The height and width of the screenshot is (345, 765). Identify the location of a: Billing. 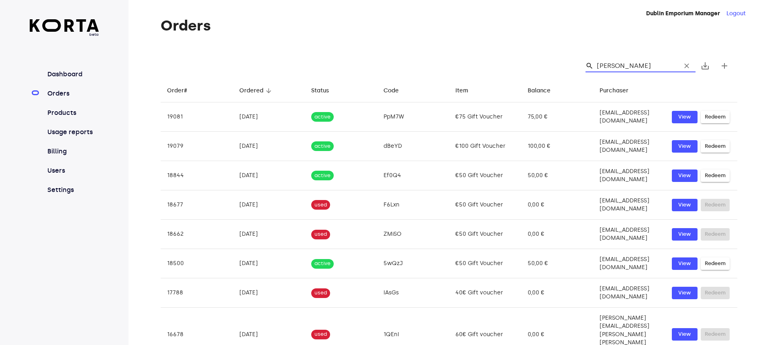
(72, 151).